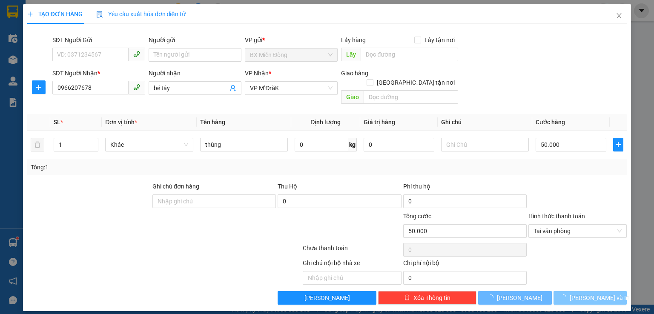  I want to click on img: icon, so click(100, 14).